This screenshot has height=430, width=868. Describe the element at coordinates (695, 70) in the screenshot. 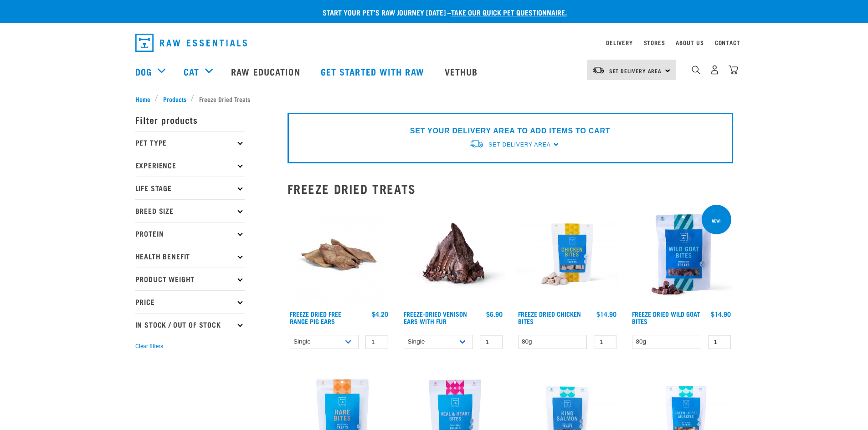

I see `img: home-icon-1@2x.png` at that location.